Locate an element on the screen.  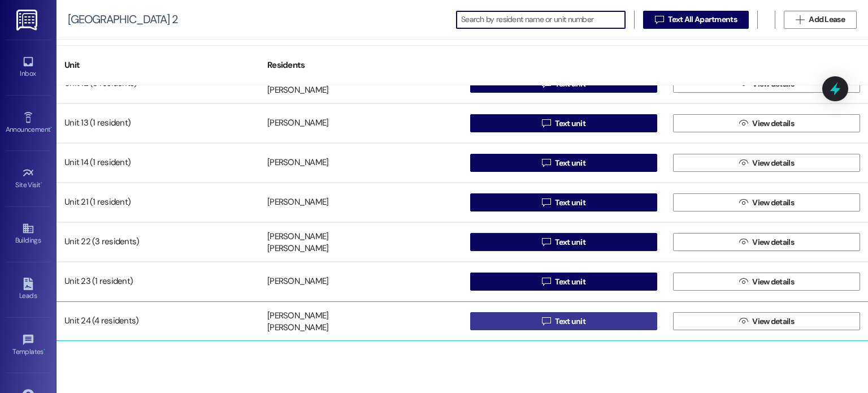
img: ResiDesk Logo is located at coordinates (27, 20).